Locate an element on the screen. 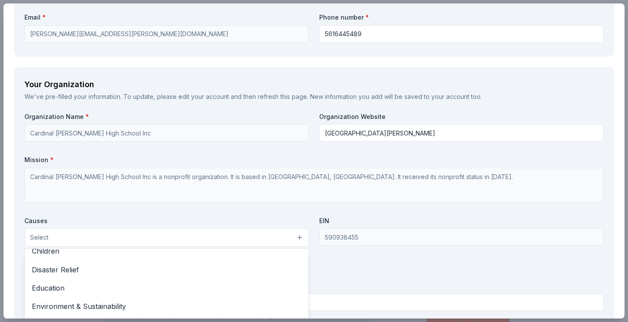 Image resolution: width=628 pixels, height=322 pixels. span: Environment & Sustainability is located at coordinates (166, 306).